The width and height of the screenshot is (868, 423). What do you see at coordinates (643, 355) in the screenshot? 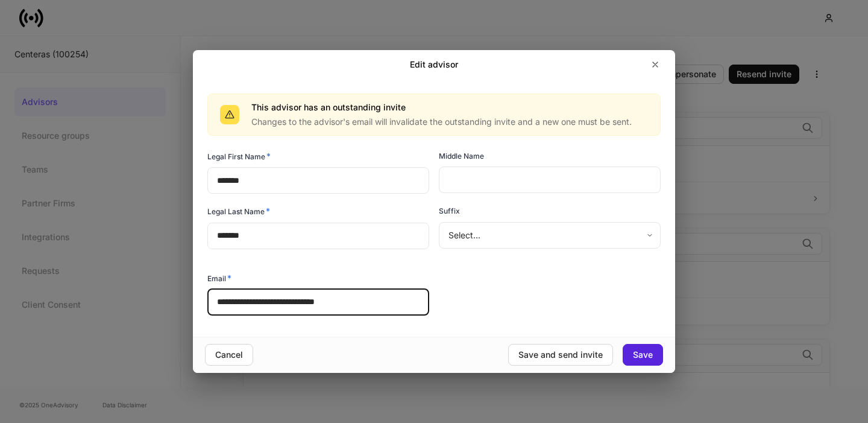
I see `button: Save` at bounding box center [643, 355].